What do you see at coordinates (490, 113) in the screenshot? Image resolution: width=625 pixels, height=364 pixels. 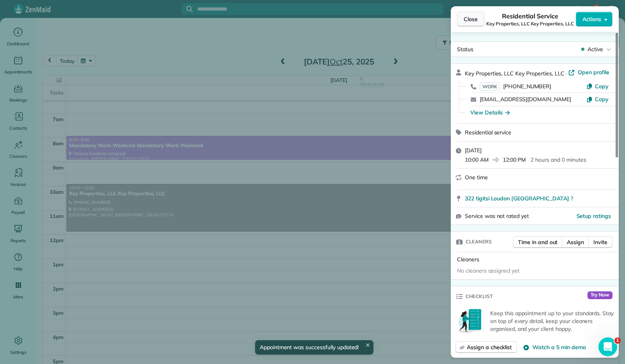 I see `div: View Details` at bounding box center [490, 113].